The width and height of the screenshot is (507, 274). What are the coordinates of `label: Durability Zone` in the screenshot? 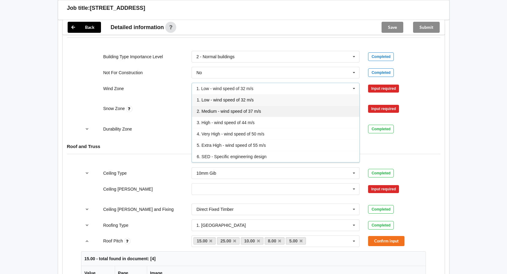 It's located at (118, 129).